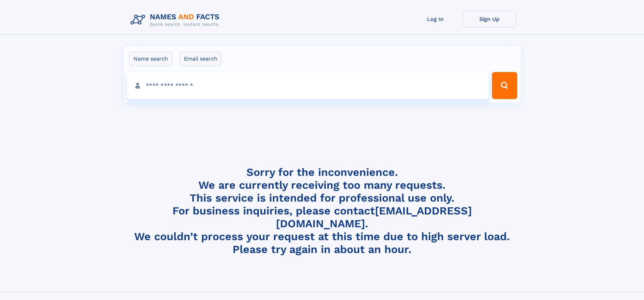 Image resolution: width=644 pixels, height=300 pixels. I want to click on label: Name search, so click(151, 59).